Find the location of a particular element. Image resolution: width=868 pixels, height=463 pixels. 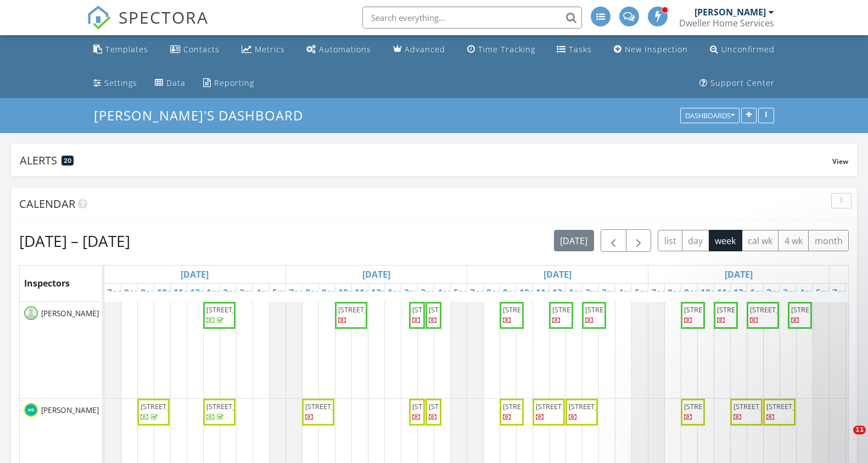

a: Support Center is located at coordinates (737, 83).